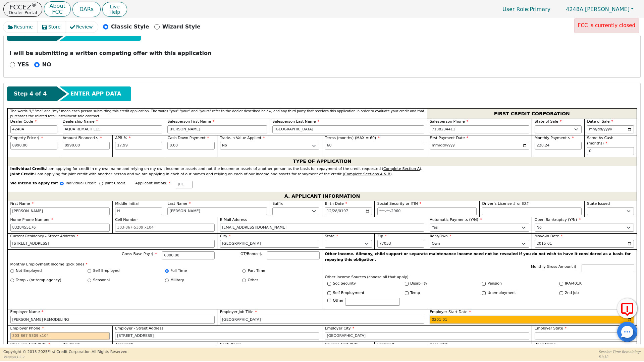 Image resolution: width=644 pixels, height=362 pixels. Describe the element at coordinates (23, 174) in the screenshot. I see `strong: Joint Credit.` at that location.